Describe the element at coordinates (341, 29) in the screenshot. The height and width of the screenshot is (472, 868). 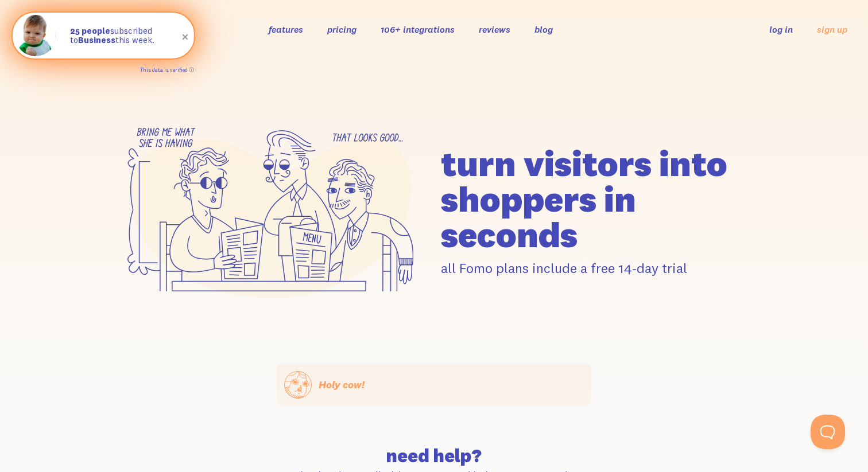
I see `a: pricing` at that location.